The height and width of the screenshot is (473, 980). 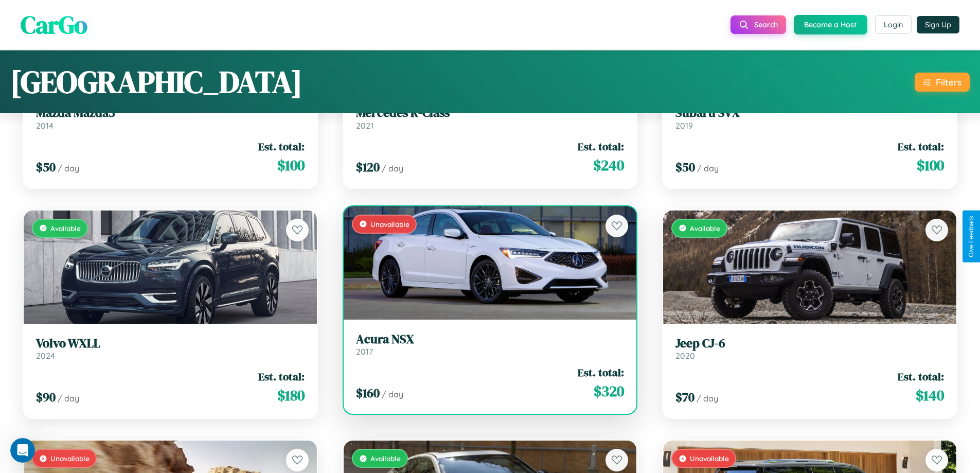 What do you see at coordinates (766, 24) in the screenshot?
I see `span: Search` at bounding box center [766, 24].